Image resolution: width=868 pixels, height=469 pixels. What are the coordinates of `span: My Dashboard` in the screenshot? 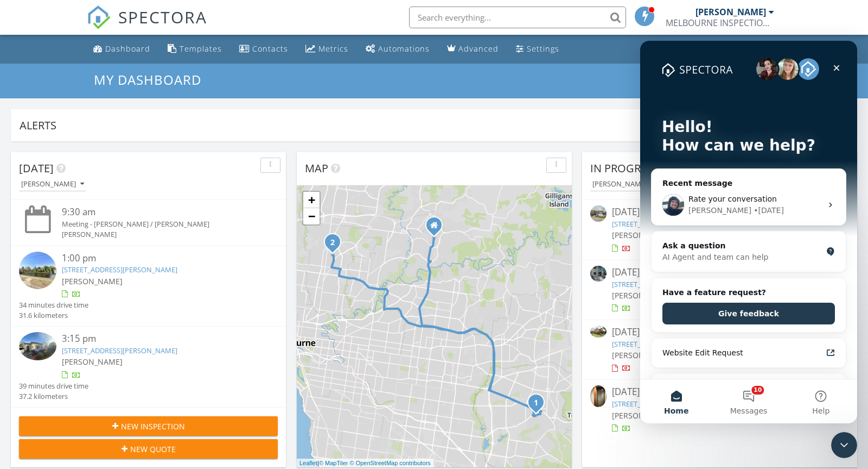 It's located at (148, 79).